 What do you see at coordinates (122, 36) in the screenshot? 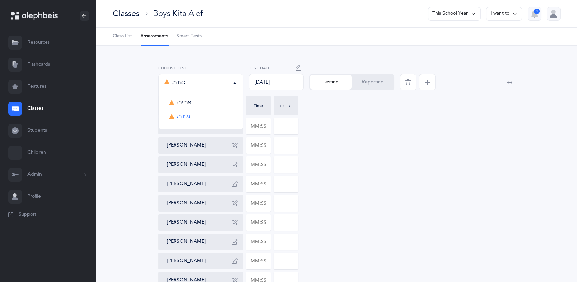
I see `span: Class List` at bounding box center [122, 36].